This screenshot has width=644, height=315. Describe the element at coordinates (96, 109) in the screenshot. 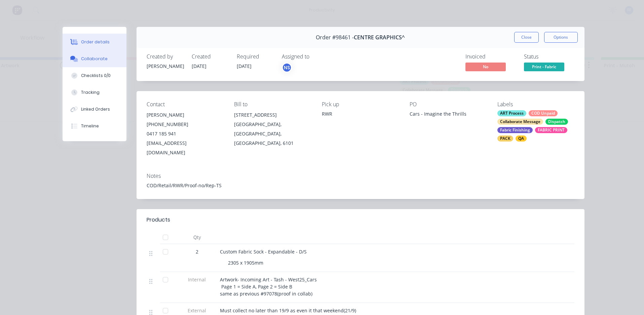

I see `div: Linked Orders` at that location.